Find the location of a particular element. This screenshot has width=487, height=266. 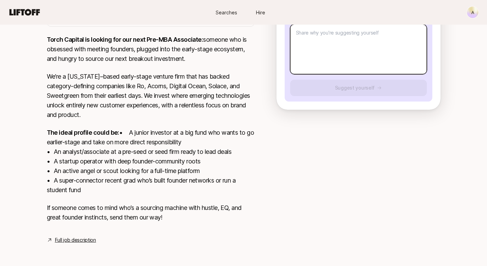

a: Hire is located at coordinates (261, 12).